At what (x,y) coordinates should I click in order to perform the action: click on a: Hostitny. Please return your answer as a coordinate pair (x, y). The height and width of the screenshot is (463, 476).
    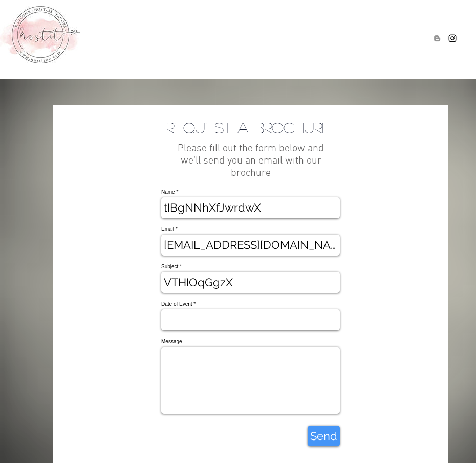
    Looking at the image, I should click on (453, 38).